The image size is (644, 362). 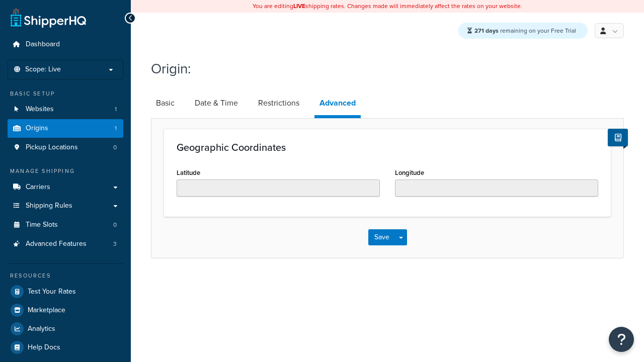 What do you see at coordinates (66, 225) in the screenshot?
I see `a: Time Slots0` at bounding box center [66, 225].